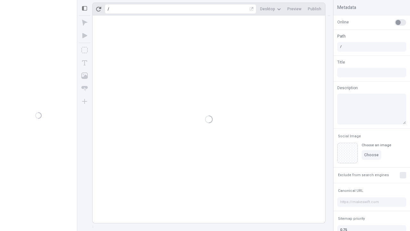  What do you see at coordinates (349, 136) in the screenshot?
I see `span: Social Image` at bounding box center [349, 136].